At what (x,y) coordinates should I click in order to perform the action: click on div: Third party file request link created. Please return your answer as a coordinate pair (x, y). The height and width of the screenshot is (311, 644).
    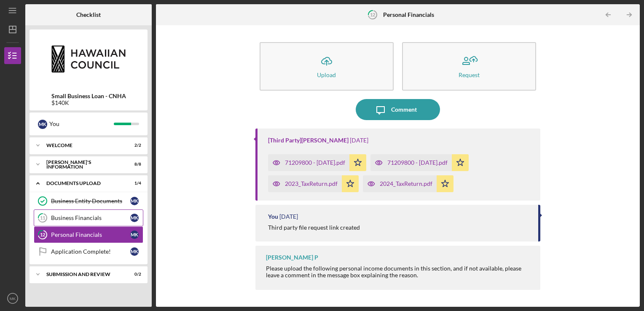
    Looking at the image, I should click on (314, 228).